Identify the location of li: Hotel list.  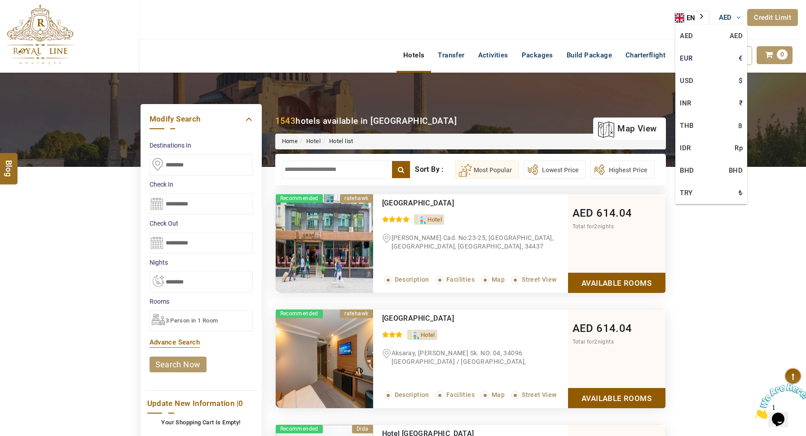
(337, 141).